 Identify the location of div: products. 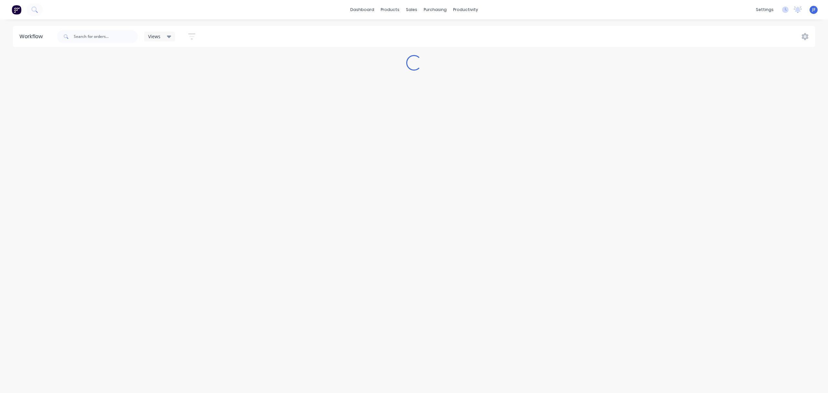
(390, 10).